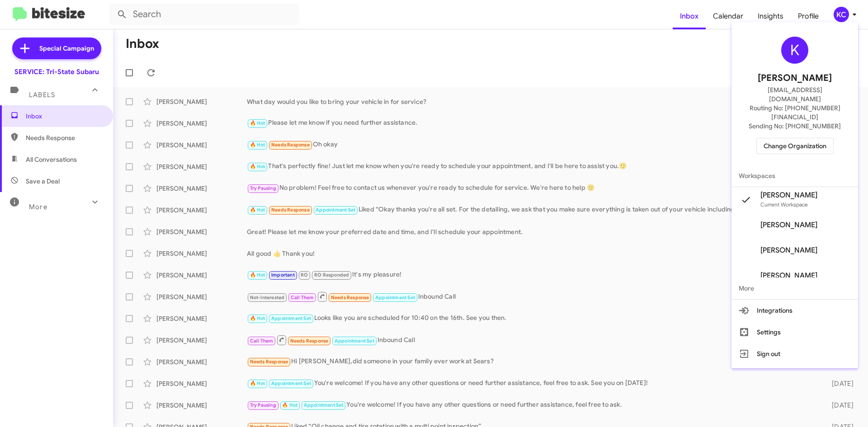  I want to click on button: Integrations, so click(795, 310).